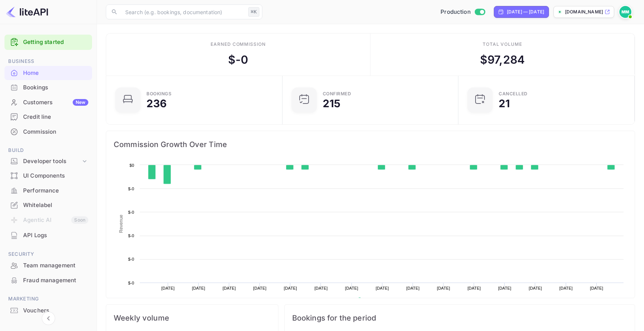 This screenshot has height=331, width=644. I want to click on div: 215, so click(331, 104).